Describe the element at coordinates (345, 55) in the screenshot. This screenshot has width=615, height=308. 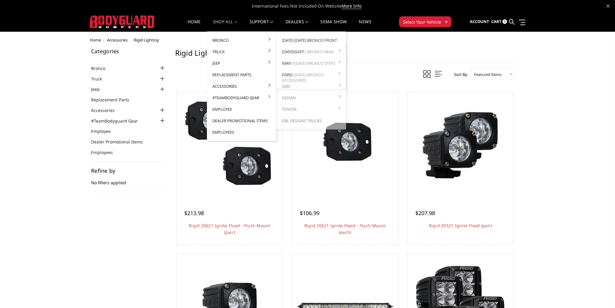
I see `h1: Rigid Lighting` at that location.